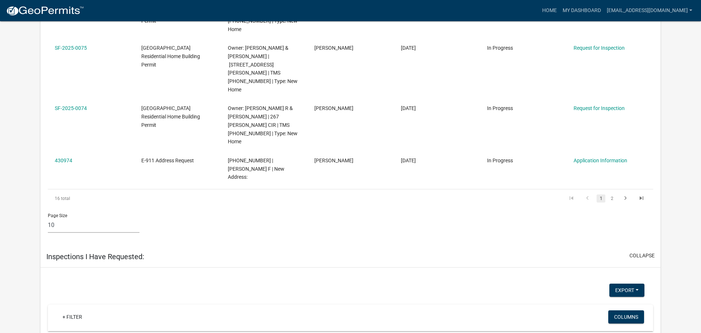  What do you see at coordinates (626, 198) in the screenshot?
I see `a: go to next page` at bounding box center [626, 198].